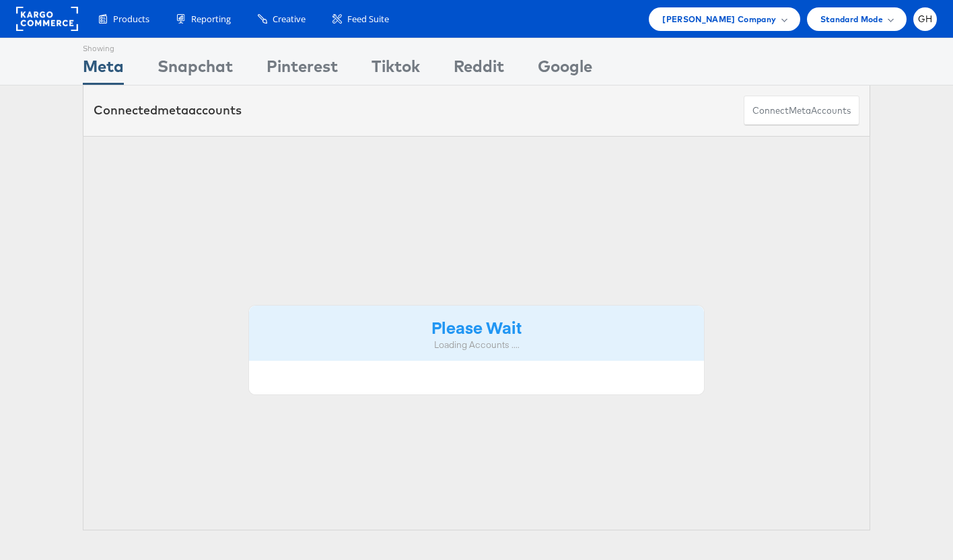 The height and width of the screenshot is (560, 953). What do you see at coordinates (103, 46) in the screenshot?
I see `div: Showing` at bounding box center [103, 46].